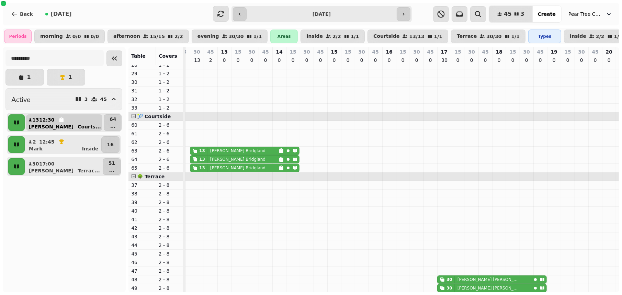 Image resolution: width=622 pixels, height=295 pixels. Describe the element at coordinates (142, 194) in the screenshot. I see `p: 38` at that location.